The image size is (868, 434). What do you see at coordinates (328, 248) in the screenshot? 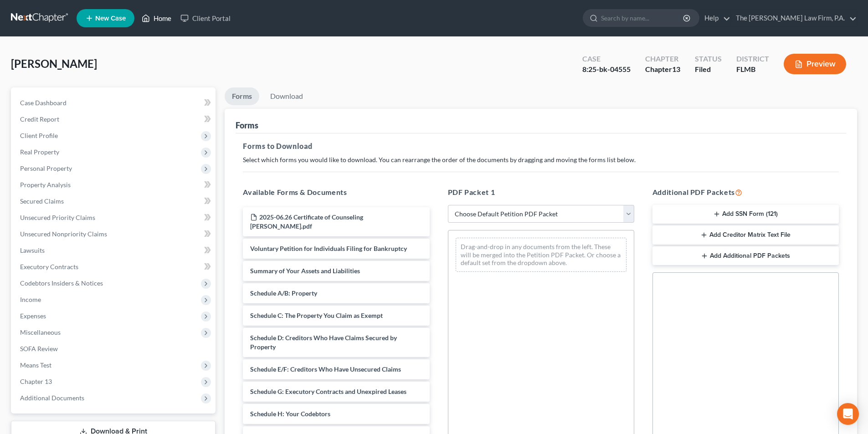
I see `span: Voluntary Petition for Individuals Filing for Bankruptcy` at bounding box center [328, 248].